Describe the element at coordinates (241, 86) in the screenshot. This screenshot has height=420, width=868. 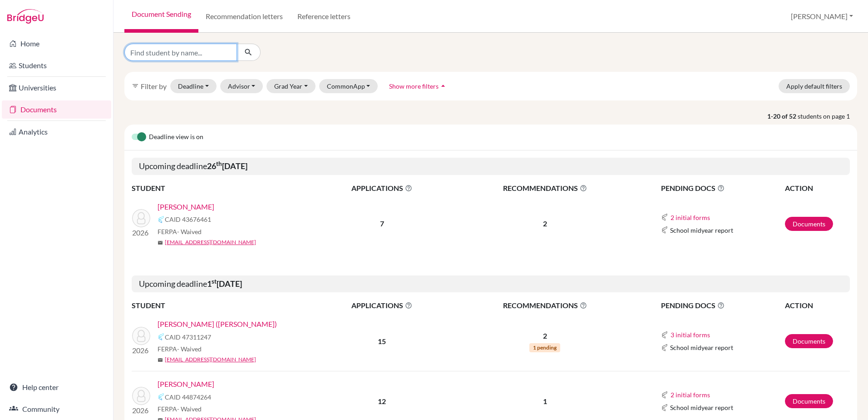
I see `button: Advisor` at that location.